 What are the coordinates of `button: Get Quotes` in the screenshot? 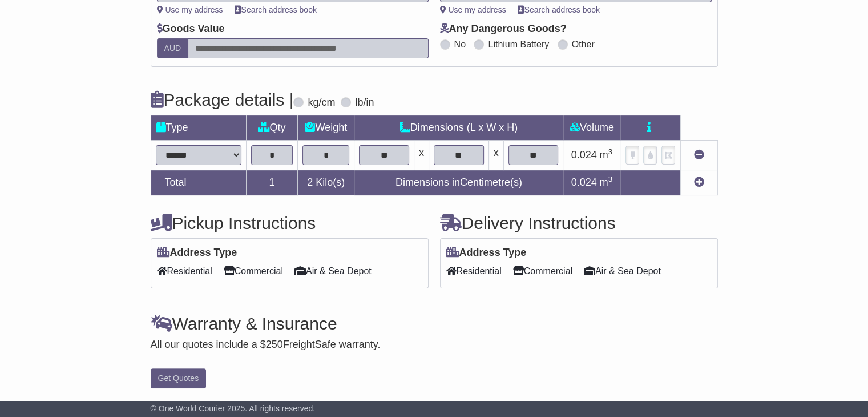 It's located at (178, 378).